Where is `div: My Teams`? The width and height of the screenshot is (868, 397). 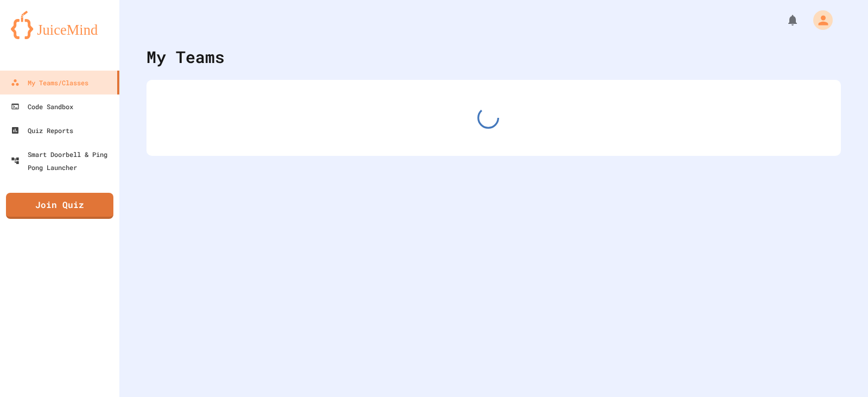
div: My Teams is located at coordinates (185, 56).